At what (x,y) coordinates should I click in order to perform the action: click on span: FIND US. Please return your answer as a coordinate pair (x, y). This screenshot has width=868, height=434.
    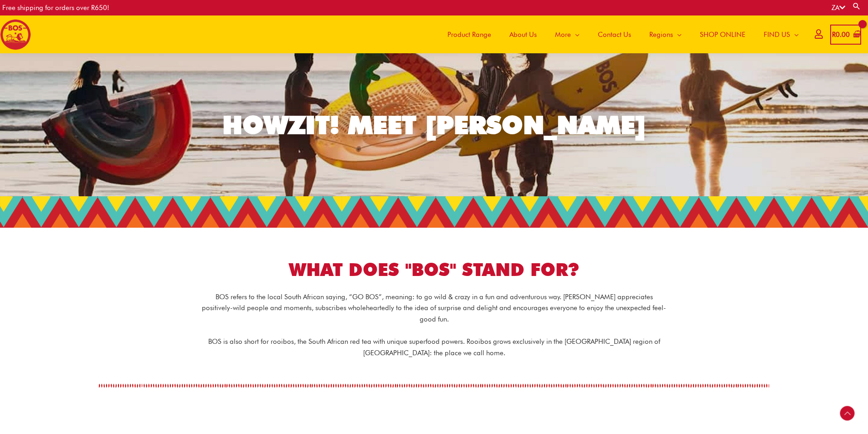
    Looking at the image, I should click on (777, 34).